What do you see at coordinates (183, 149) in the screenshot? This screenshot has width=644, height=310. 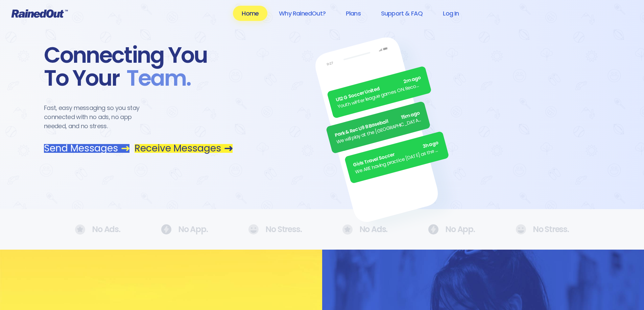 I see `a: Receive Messages` at bounding box center [183, 149].